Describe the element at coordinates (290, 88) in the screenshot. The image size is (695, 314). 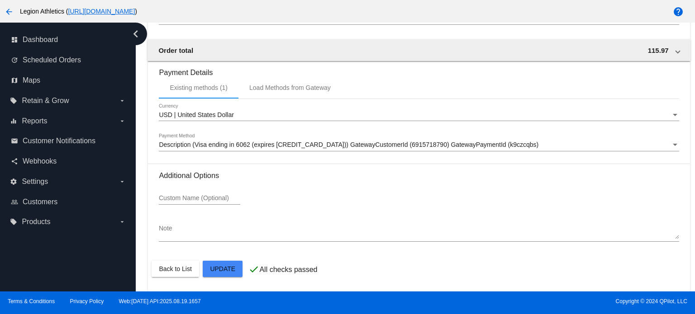
I see `div: Load Methods from Gateway` at that location.